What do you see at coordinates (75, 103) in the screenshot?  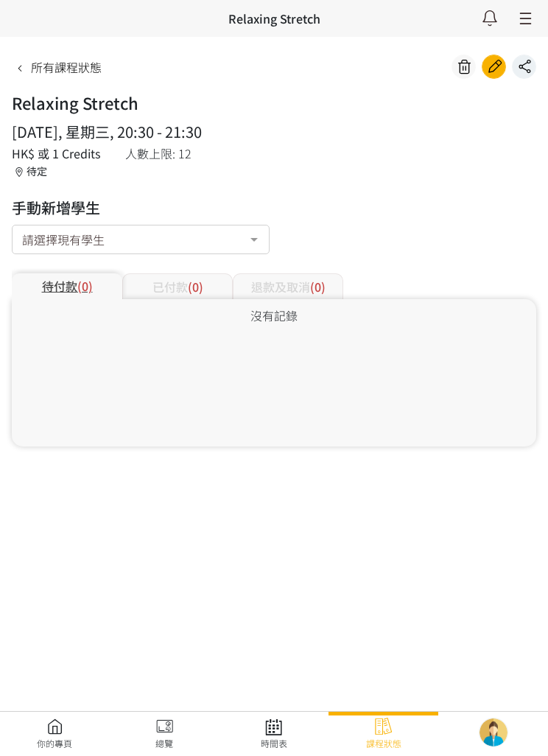 I see `h1: Relaxing Stretch` at bounding box center [75, 103].